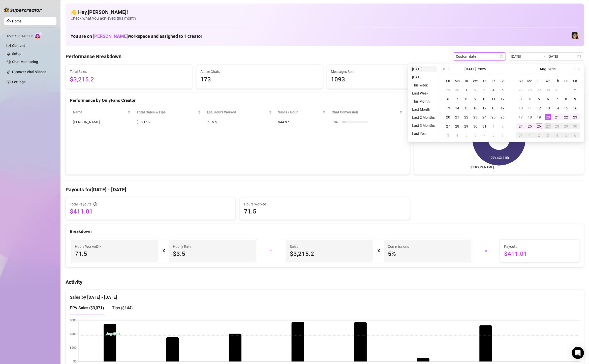  What do you see at coordinates (548, 117) in the screenshot?
I see `td: 2025-08-20` at bounding box center [548, 117].